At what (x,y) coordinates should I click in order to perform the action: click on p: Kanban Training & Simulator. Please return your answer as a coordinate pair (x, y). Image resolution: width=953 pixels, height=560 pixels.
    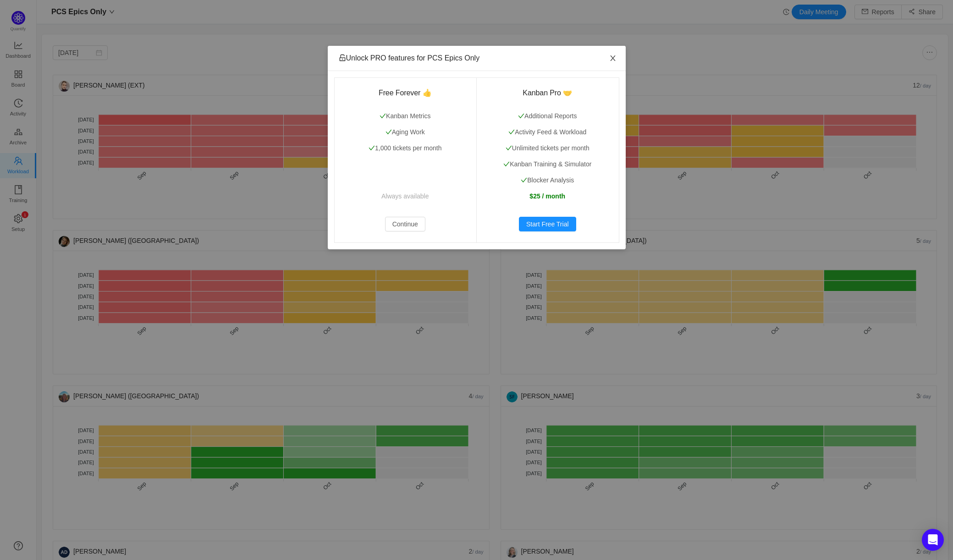
    Looking at the image, I should click on (547, 164).